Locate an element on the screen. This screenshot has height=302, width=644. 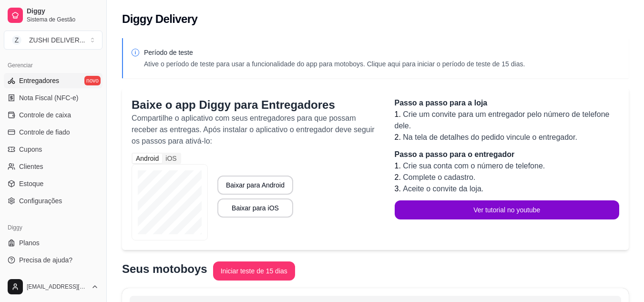
a: Configurações is located at coordinates (53, 201).